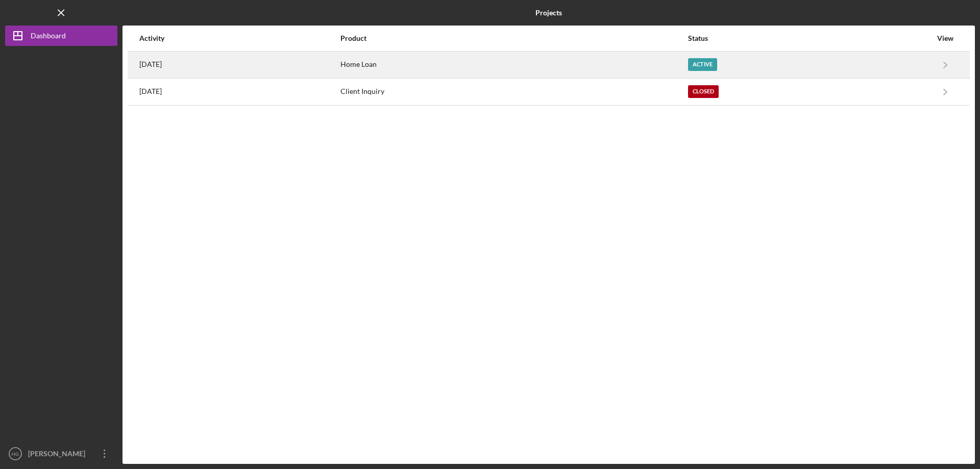 This screenshot has width=980, height=469. I want to click on div: Status, so click(809, 38).